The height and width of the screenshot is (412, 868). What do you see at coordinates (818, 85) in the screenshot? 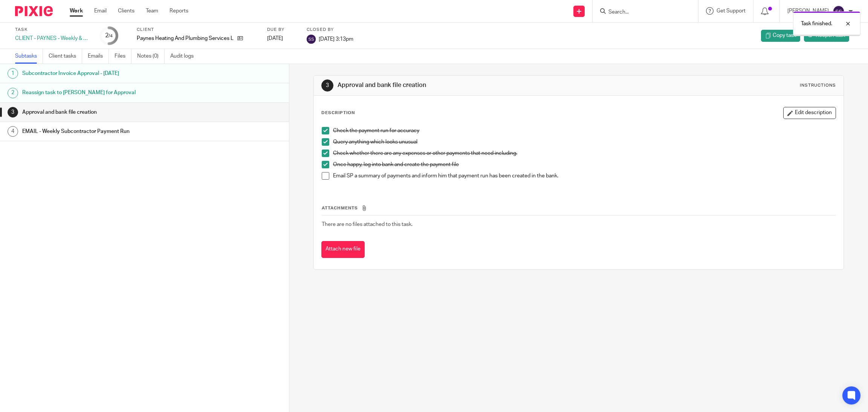
I see `div: Instructions` at bounding box center [818, 85].